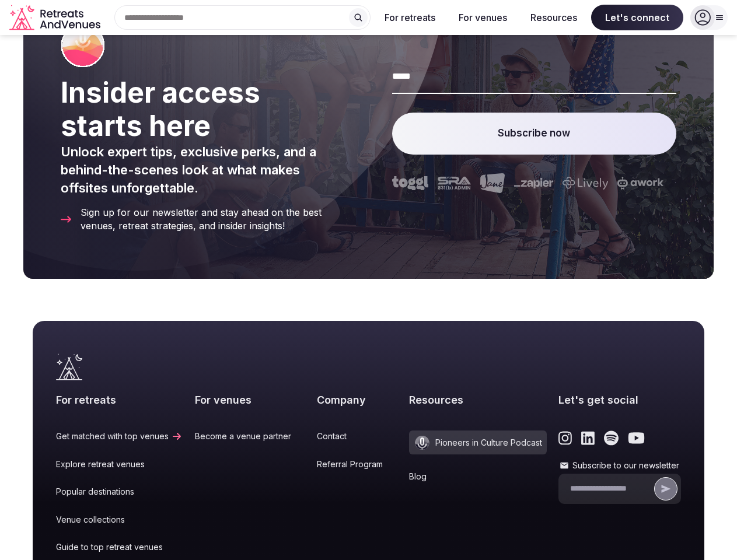 The width and height of the screenshot is (737, 560). What do you see at coordinates (410, 17) in the screenshot?
I see `button: For retreats` at bounding box center [410, 17].